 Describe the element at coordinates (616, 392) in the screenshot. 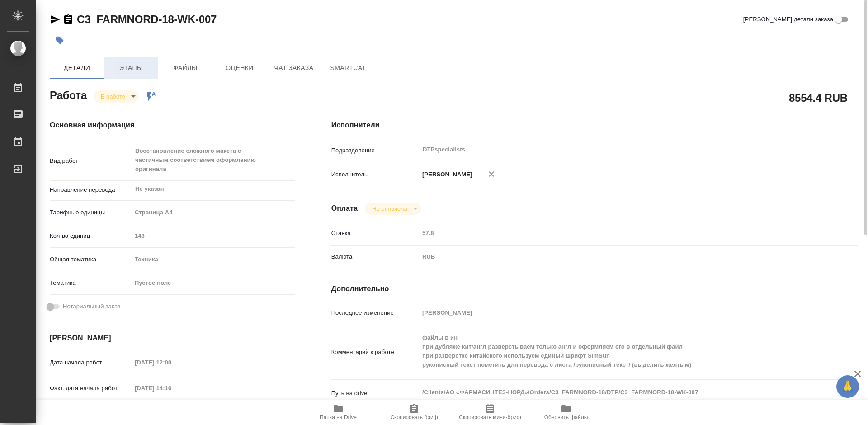

I see `textarea: /Clients/АО «ФАРМАСИНТЕЗ-НОРД»/Orders/C3_FARMNORD-18/DTP/C3_FARMNORD-18-WK-007` at that location.